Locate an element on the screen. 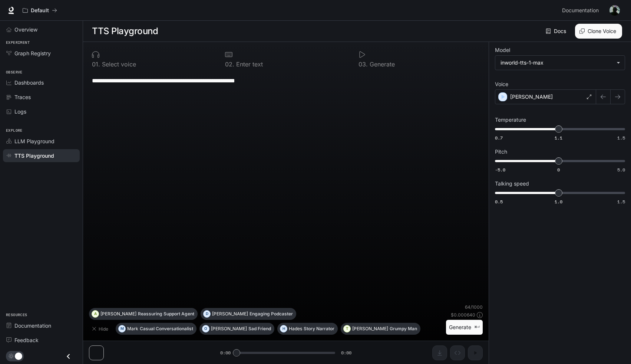  p: 0 3 . is located at coordinates (363, 64).